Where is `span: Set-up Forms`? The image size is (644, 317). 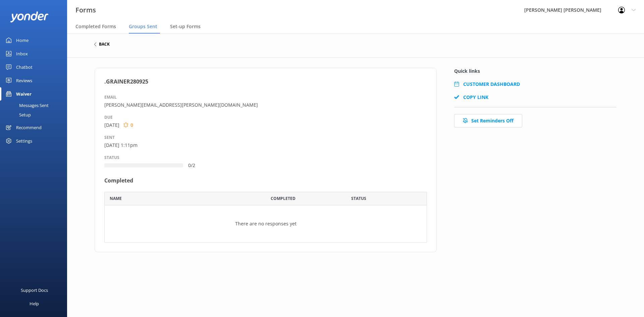
span: Set-up Forms is located at coordinates (185, 26).